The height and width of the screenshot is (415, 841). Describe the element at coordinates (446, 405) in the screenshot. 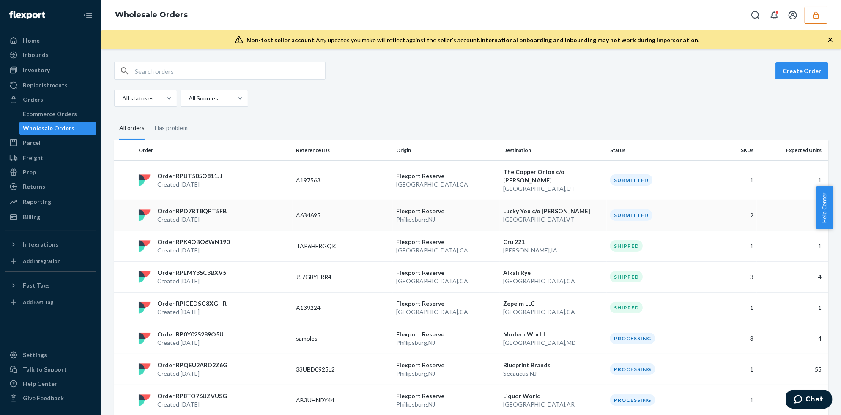

I see `p: Phillipsburg , NJ` at that location.